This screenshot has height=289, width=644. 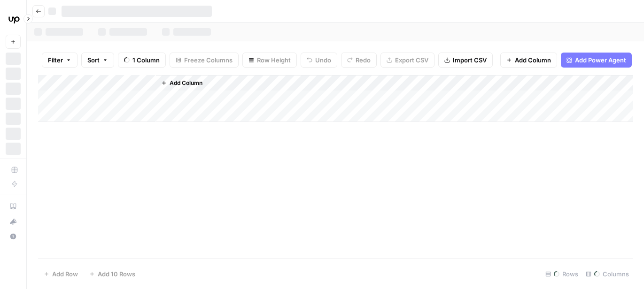 I want to click on span: Add 10 Rows, so click(x=116, y=274).